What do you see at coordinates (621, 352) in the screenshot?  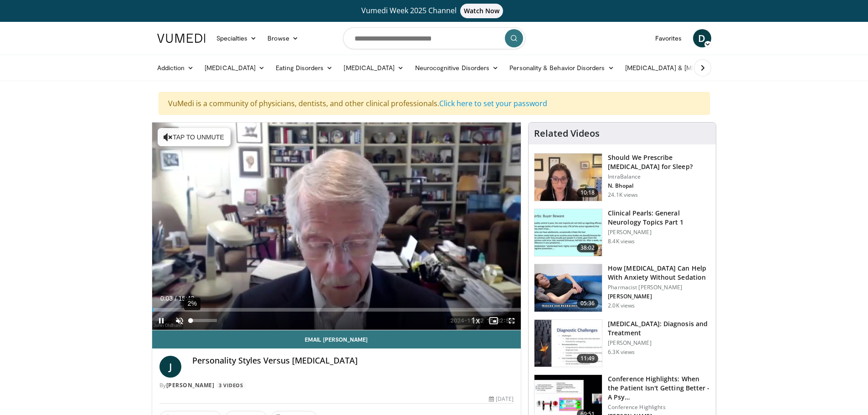 I see `p: 6.3K views` at bounding box center [621, 352].